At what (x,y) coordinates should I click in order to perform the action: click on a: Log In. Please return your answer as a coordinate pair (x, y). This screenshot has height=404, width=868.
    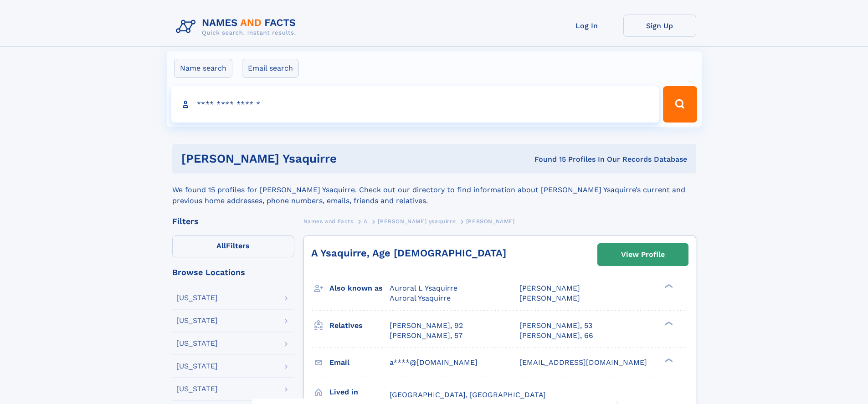
    Looking at the image, I should click on (587, 26).